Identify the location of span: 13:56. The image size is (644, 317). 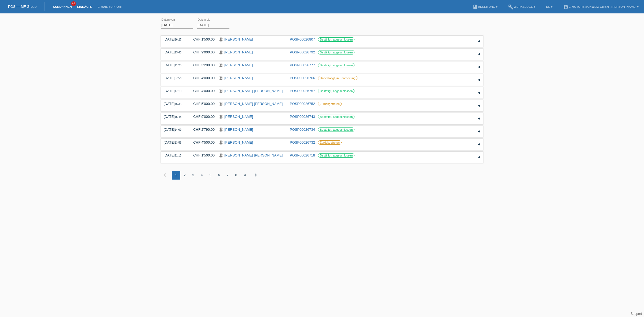
(178, 142).